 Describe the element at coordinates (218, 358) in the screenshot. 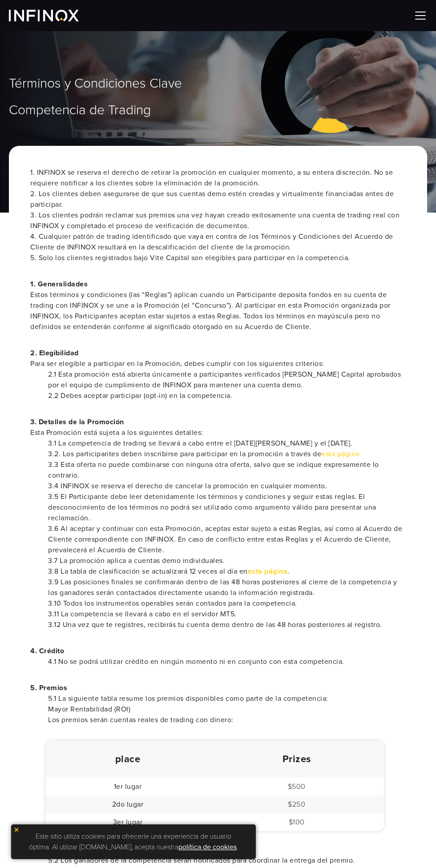

I see `p: 2. Elegibilidad` at that location.